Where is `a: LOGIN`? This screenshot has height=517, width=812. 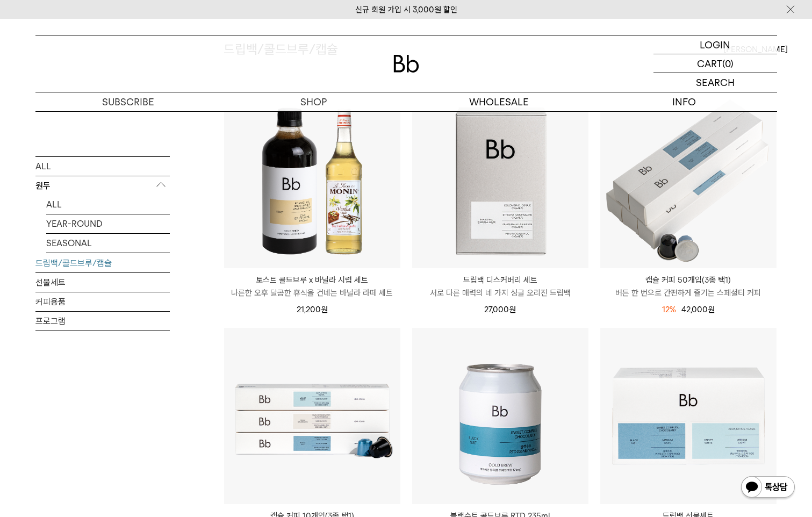 a: LOGIN is located at coordinates (715, 44).